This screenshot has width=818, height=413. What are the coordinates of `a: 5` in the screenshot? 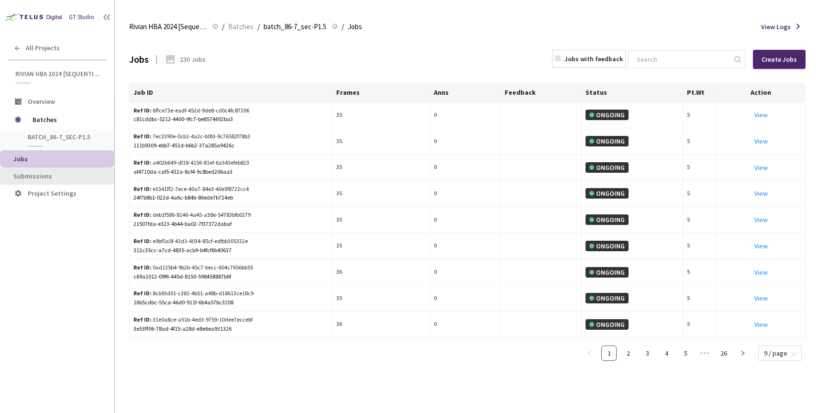 It's located at (686, 353).